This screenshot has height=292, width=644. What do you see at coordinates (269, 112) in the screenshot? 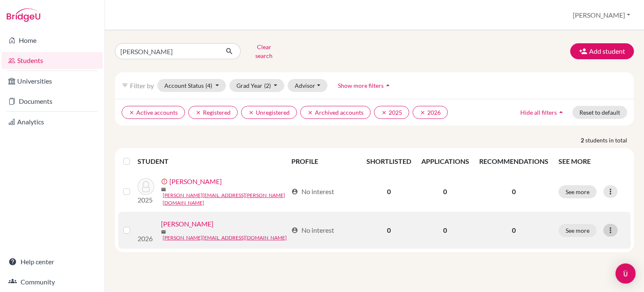
I see `button: clearUnregistered` at bounding box center [269, 112].